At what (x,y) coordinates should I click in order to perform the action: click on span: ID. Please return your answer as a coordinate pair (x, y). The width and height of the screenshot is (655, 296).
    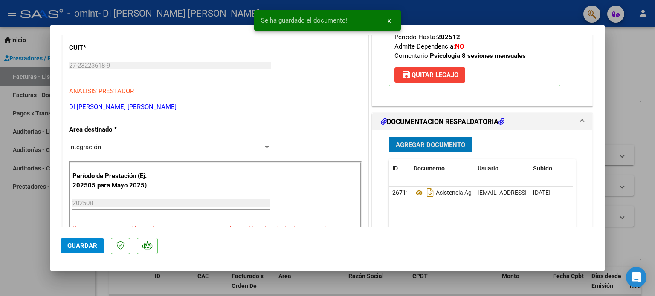
    Looking at the image, I should click on (395, 168).